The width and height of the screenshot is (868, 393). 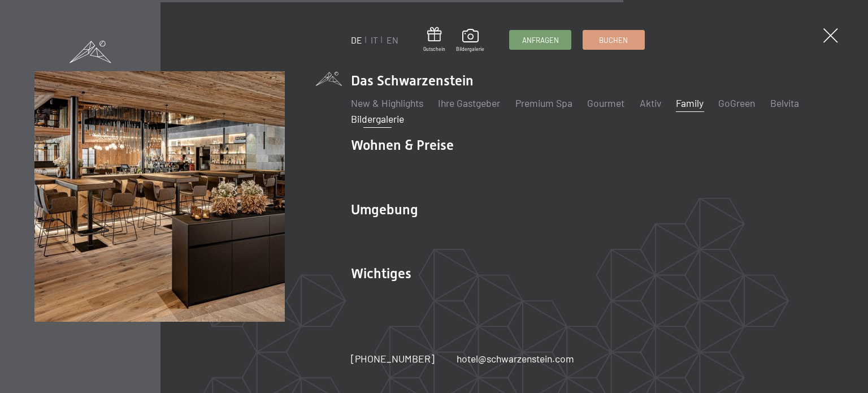 I want to click on a: Aktiv, so click(x=650, y=103).